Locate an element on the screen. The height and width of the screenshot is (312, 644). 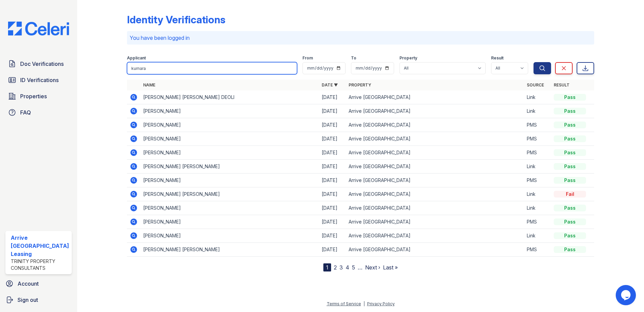
a: Account is located at coordinates (39, 283).